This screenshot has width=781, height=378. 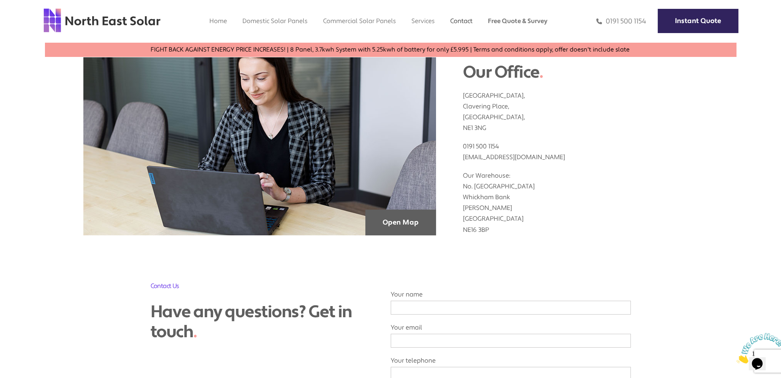 I want to click on input: Your email, so click(x=511, y=341).